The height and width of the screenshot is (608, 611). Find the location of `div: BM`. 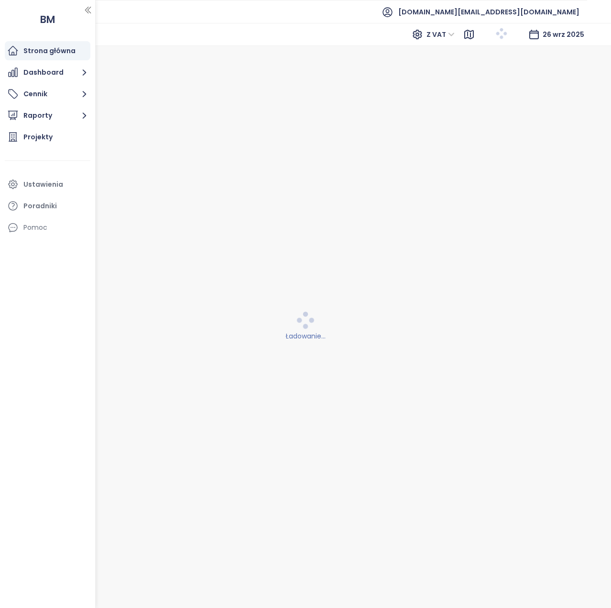

div: BM is located at coordinates (47, 19).